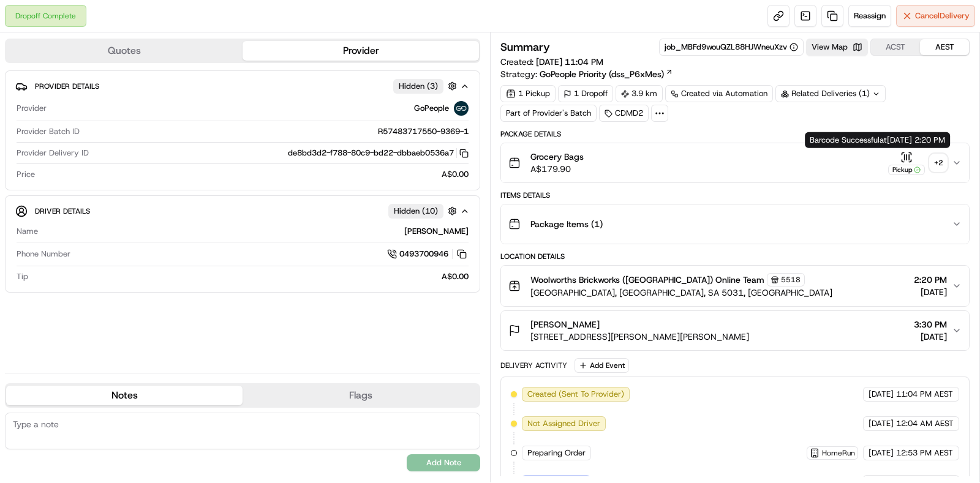 The width and height of the screenshot is (980, 483). I want to click on div: Package Details, so click(735, 134).